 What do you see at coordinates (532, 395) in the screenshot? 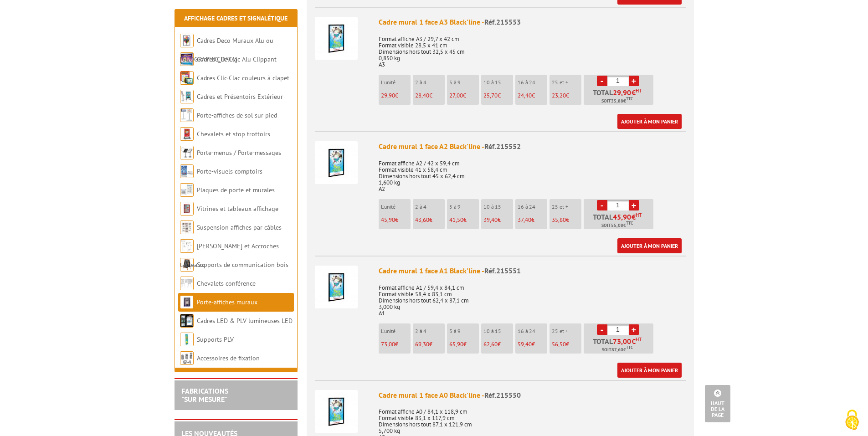
I see `div: Cadre mural 1 face A0 Black'line -` at bounding box center [532, 395].